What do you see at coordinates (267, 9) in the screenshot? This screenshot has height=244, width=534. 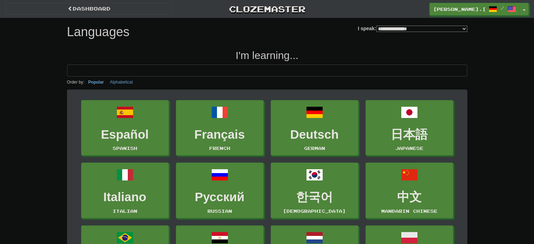 I see `a: Clozemaster` at bounding box center [267, 9].